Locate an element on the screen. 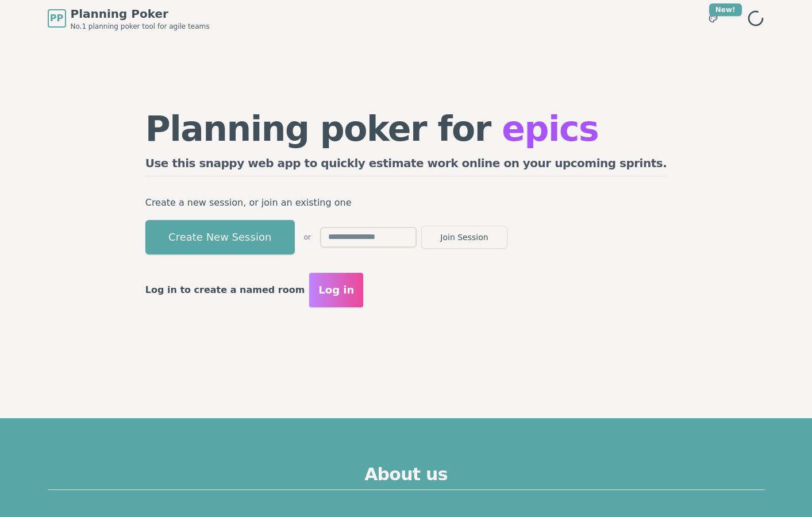 This screenshot has height=517, width=812. button: Create New Session is located at coordinates (220, 237).